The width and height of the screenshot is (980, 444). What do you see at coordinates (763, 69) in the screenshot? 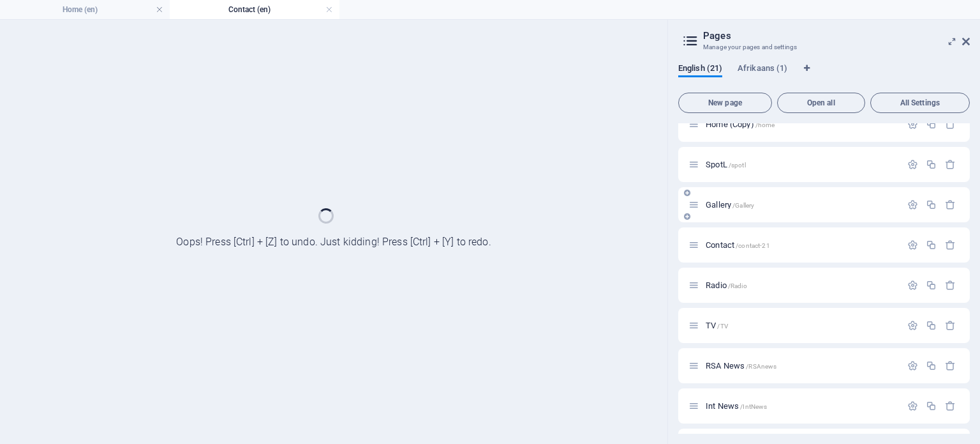
I see `span: Afrikaans (1)` at bounding box center [763, 69].